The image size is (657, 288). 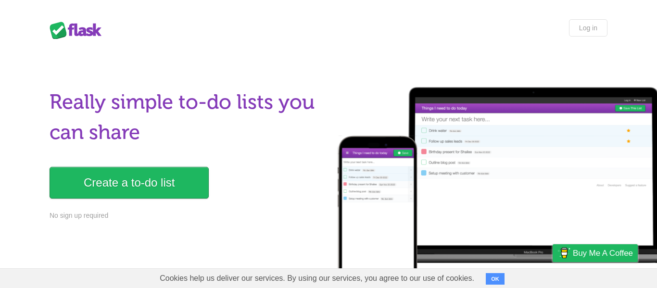 What do you see at coordinates (495, 279) in the screenshot?
I see `button: OK` at bounding box center [495, 279].